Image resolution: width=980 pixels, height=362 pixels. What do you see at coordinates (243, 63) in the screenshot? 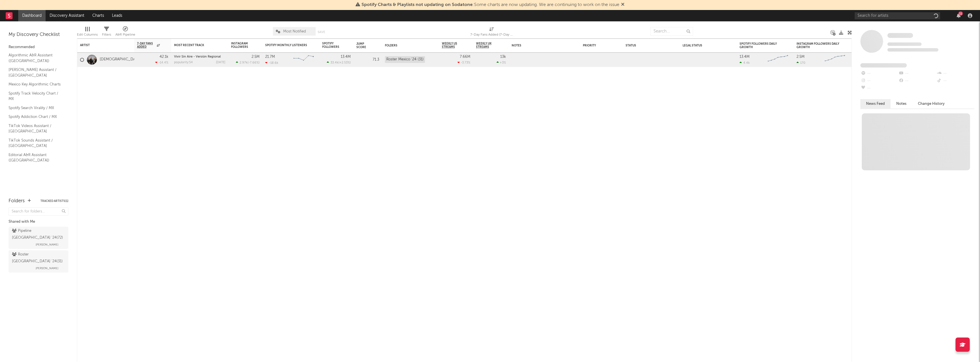
I see `span: 2.97k` at bounding box center [243, 63].